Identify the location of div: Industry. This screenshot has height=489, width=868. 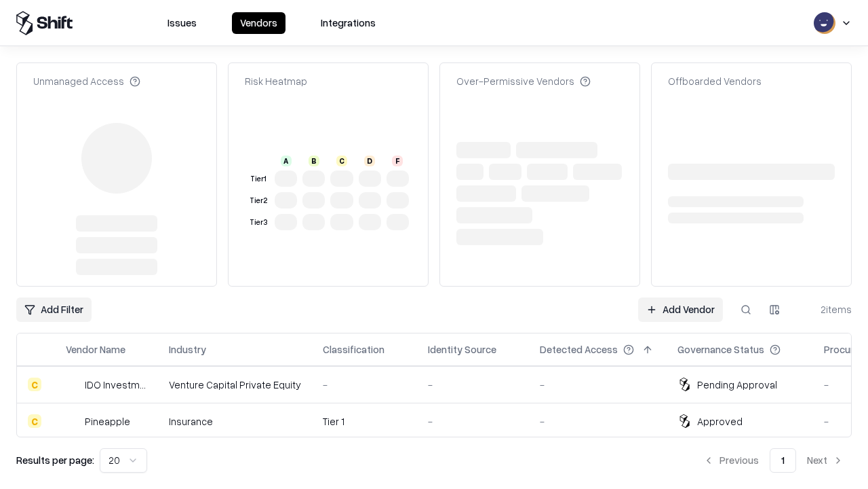
(187, 349).